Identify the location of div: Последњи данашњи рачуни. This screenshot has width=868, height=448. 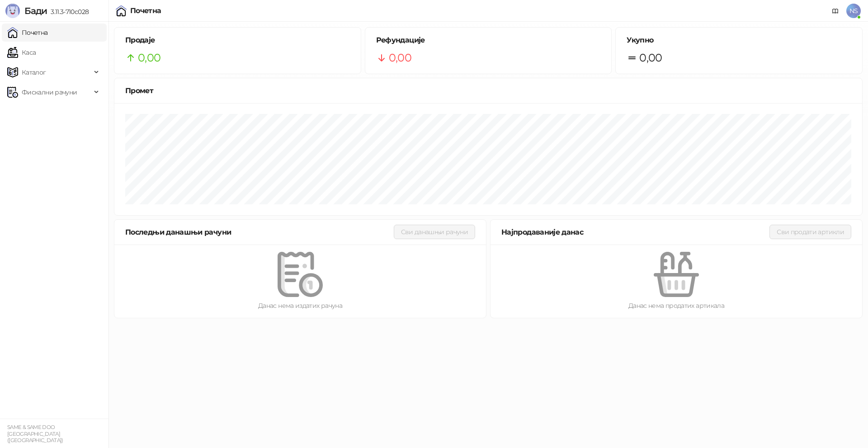
(259, 232).